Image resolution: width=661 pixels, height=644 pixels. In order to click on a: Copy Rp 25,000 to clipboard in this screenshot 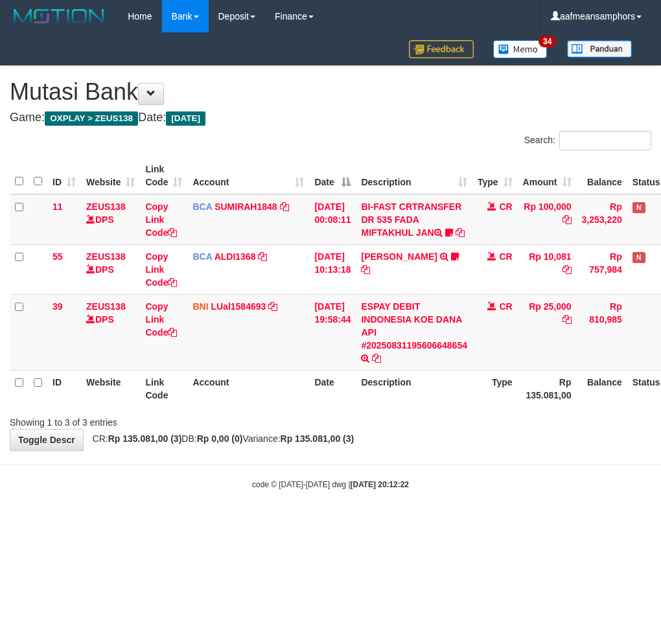, I will do `click(567, 319)`.